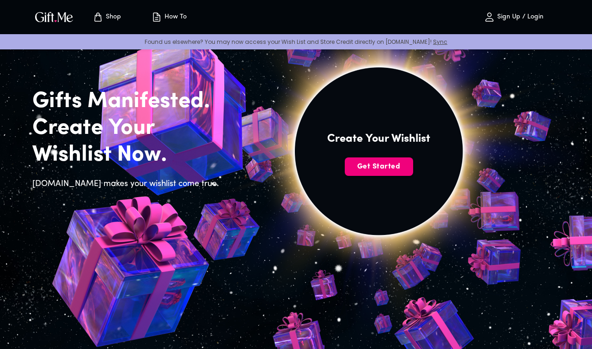 The height and width of the screenshot is (349, 592). What do you see at coordinates (128, 102) in the screenshot?
I see `h2: Gifts Manifested.` at bounding box center [128, 102].